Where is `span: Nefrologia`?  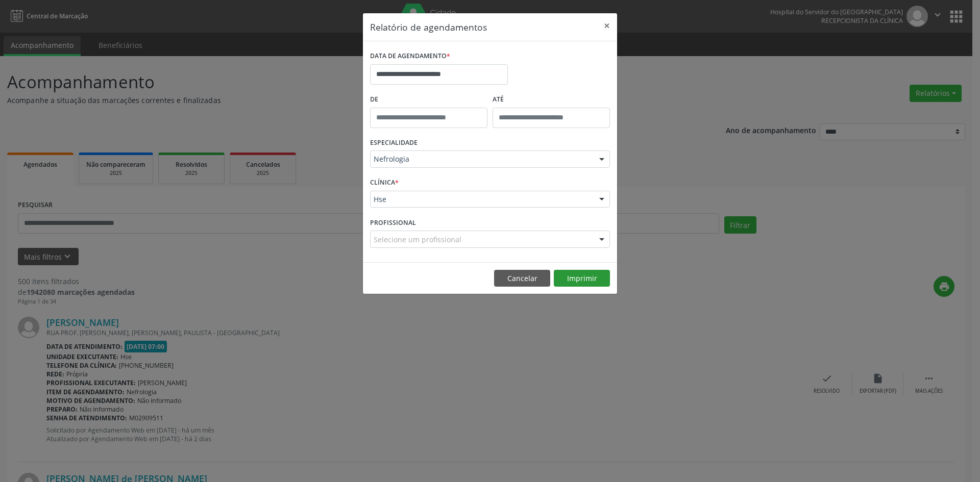 span: Nefrologia is located at coordinates (482, 160).